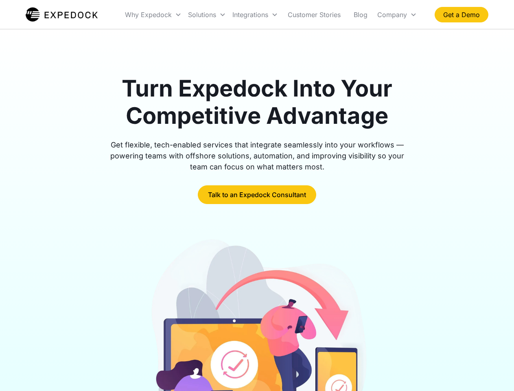  I want to click on a: Get a Demo, so click(462, 15).